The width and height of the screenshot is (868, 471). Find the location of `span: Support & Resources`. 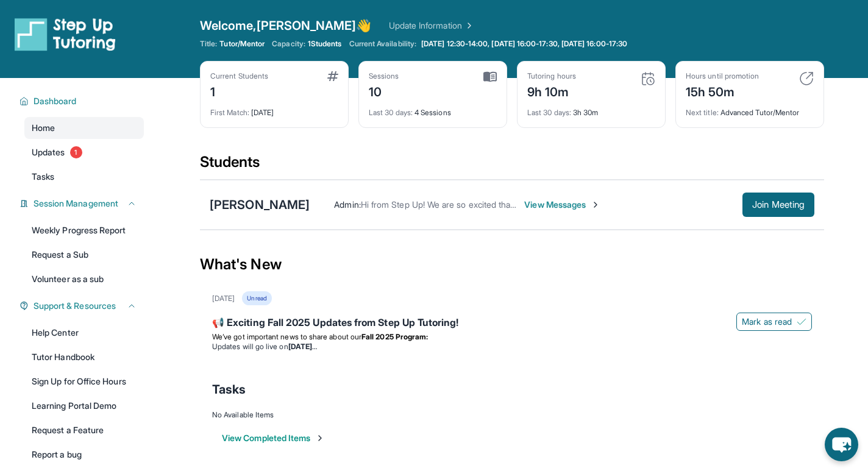

span: Support & Resources is located at coordinates (74, 306).